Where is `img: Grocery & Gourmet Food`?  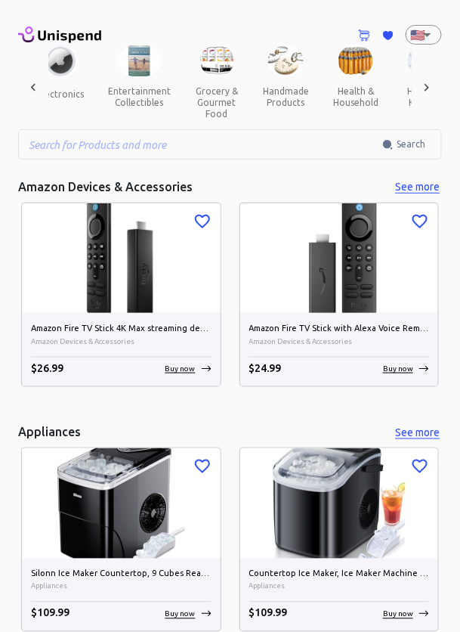 img: Grocery & Gourmet Food is located at coordinates (217, 60).